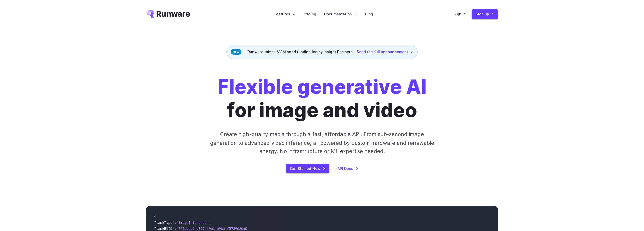  Describe the element at coordinates (168, 14) in the screenshot. I see `a: Go to /` at that location.